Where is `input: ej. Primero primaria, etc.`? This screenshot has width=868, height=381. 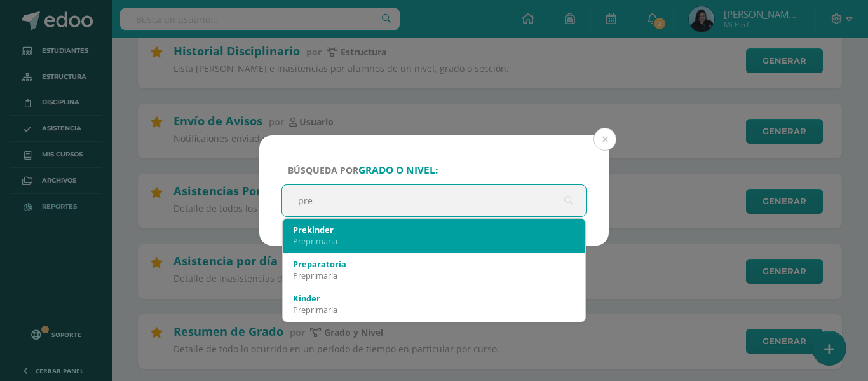
input: ej. Primero primaria, etc. is located at coordinates (434, 200).